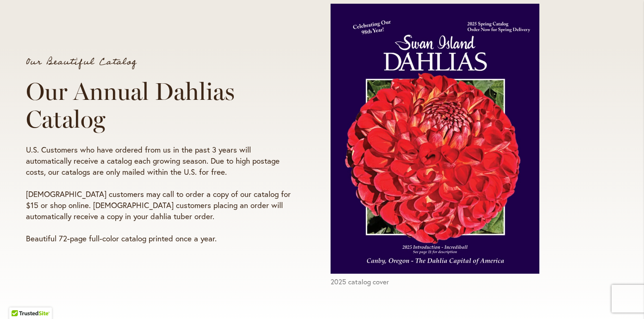 The width and height of the screenshot is (644, 319). I want to click on figcaption: 2025 catalog cover, so click(475, 281).